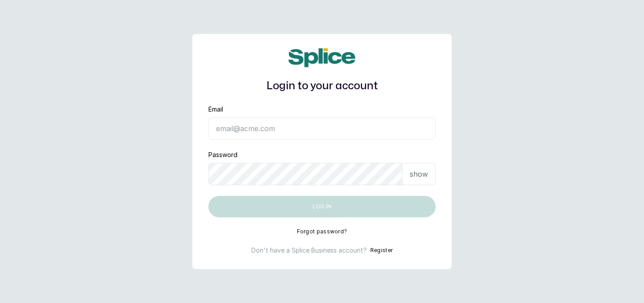  I want to click on label: Password, so click(223, 155).